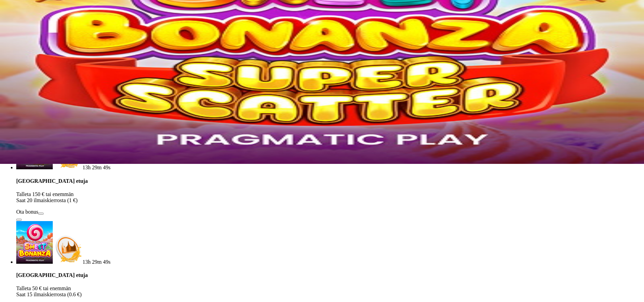 This screenshot has height=302, width=644. Describe the element at coordinates (34, 243) in the screenshot. I see `img: Sweet Bonanza` at that location.